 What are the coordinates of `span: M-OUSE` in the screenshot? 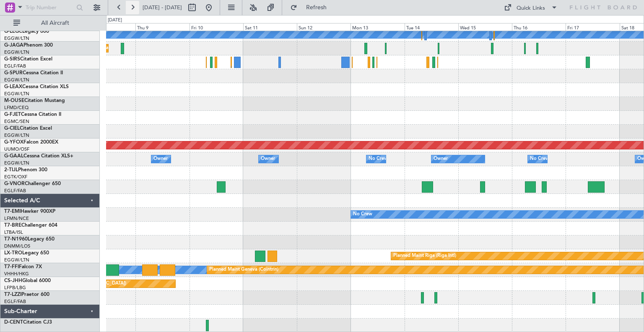 It's located at (14, 101).